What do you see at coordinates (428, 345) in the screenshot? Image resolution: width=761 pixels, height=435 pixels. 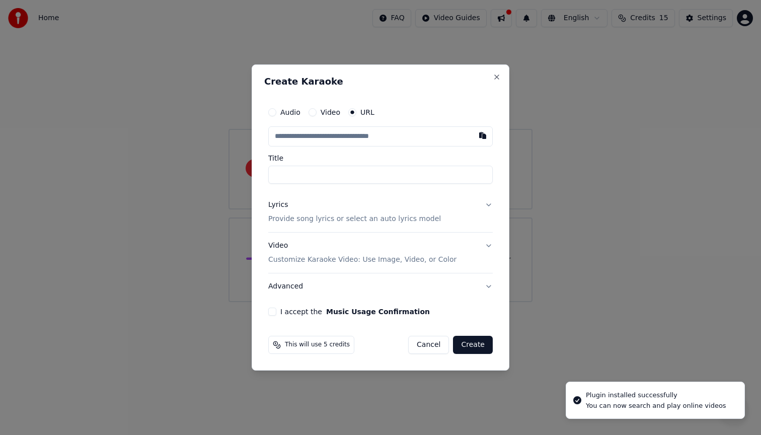 I see `button: Cancel` at bounding box center [428, 345].